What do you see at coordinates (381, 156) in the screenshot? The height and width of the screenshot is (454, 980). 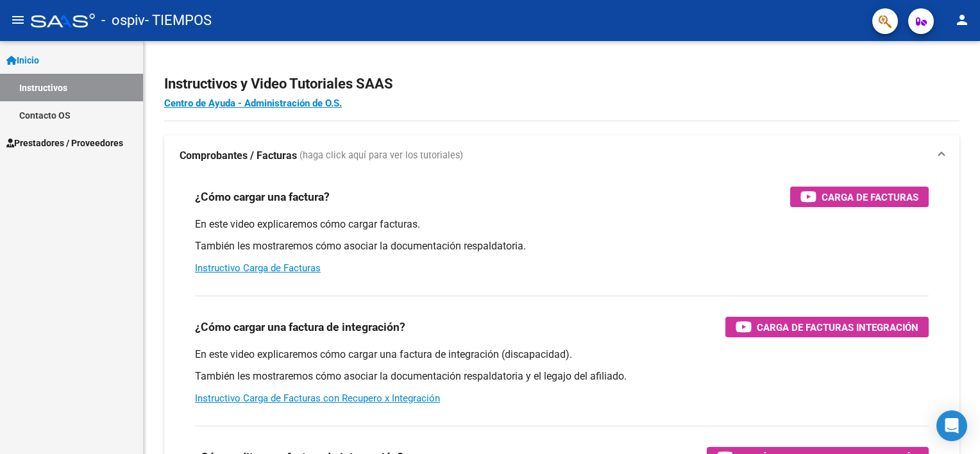 I see `span: (haga click aquí para ver los tutoriales)` at bounding box center [381, 156].